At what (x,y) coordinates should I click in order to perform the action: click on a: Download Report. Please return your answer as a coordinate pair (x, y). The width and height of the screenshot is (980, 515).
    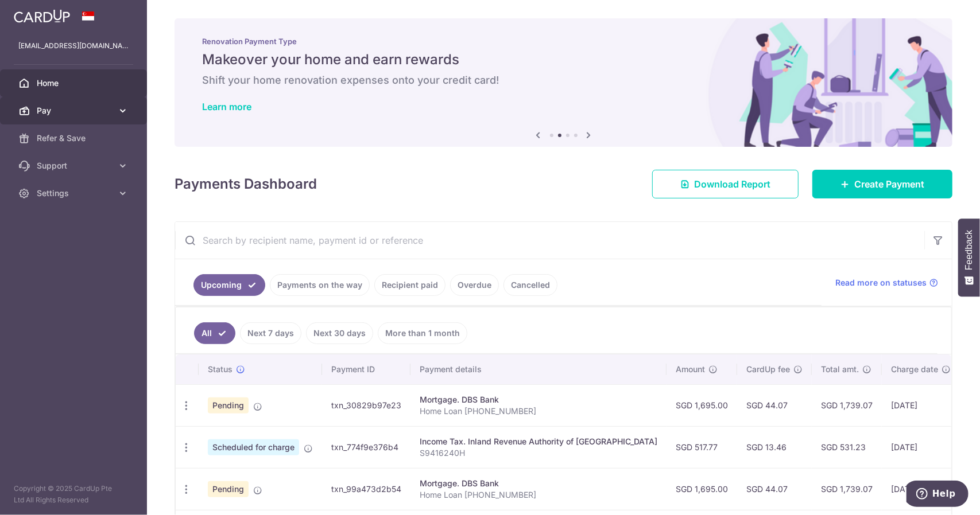
    Looking at the image, I should click on (725, 184).